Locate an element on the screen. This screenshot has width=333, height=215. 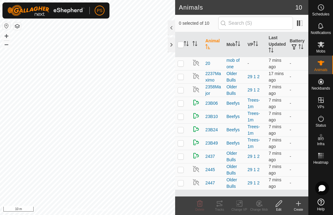
button: Map Layers is located at coordinates (17, 26).